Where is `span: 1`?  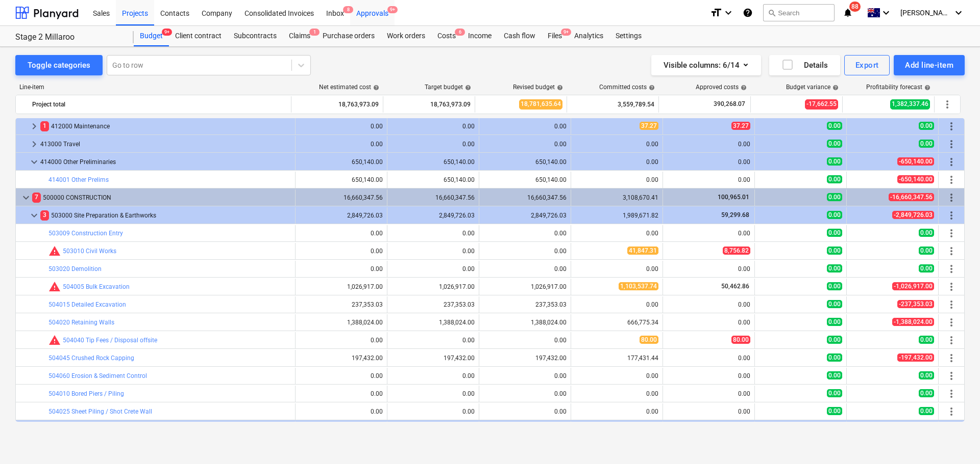 span: 1 is located at coordinates (45, 126).